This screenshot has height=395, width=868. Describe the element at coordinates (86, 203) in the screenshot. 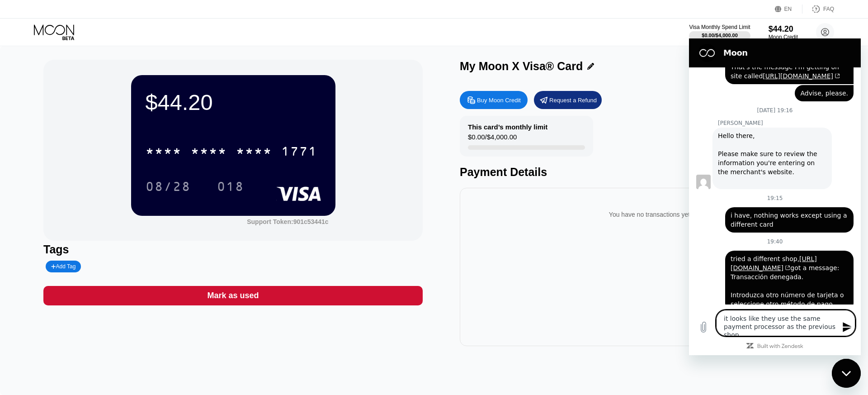

I see `p: 19:40` at that location.